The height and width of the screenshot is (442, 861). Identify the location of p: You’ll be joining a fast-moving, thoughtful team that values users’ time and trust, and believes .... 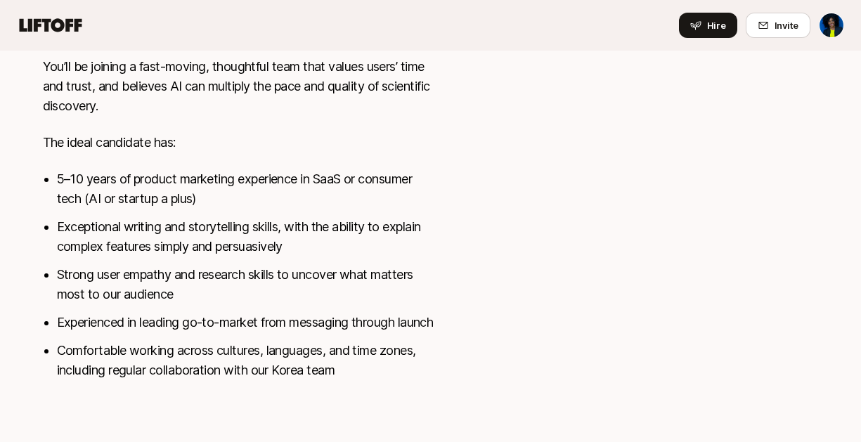
(240, 86).